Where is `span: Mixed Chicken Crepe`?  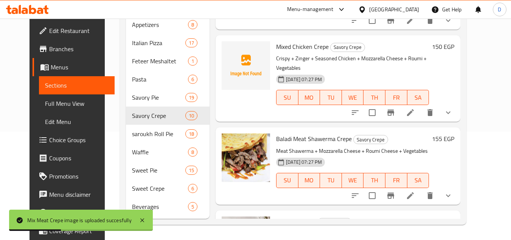
span: Mixed Chicken Crepe is located at coordinates (302, 47).